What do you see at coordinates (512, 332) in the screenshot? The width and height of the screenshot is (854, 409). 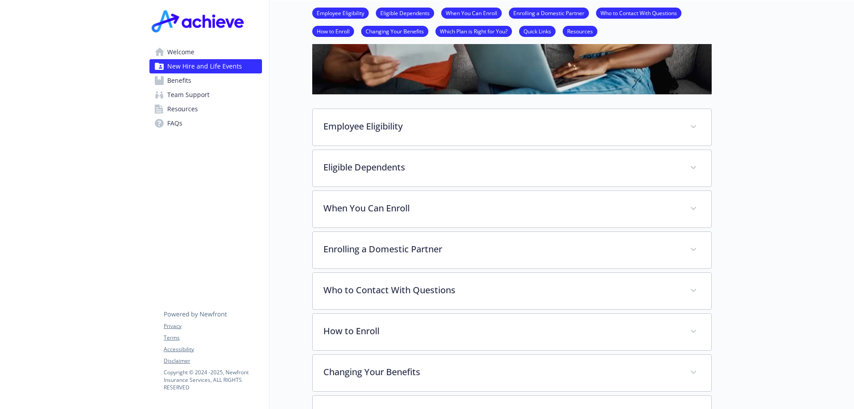 I see `div: How to Enroll` at bounding box center [512, 332].